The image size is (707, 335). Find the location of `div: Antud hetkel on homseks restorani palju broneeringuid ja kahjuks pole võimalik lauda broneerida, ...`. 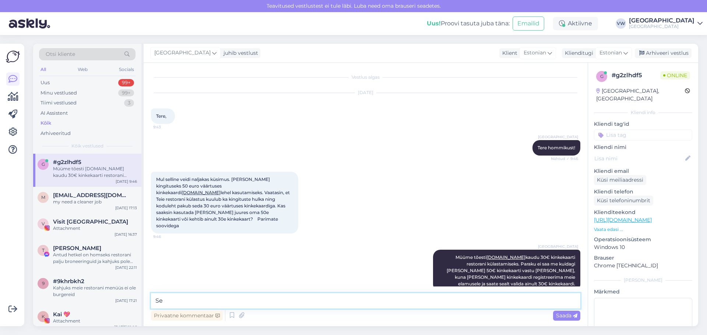

div: Antud hetkel on homseks restorani palju broneeringuid ja kahjuks pole võimalik lauda broneerida, ... is located at coordinates (95, 258).